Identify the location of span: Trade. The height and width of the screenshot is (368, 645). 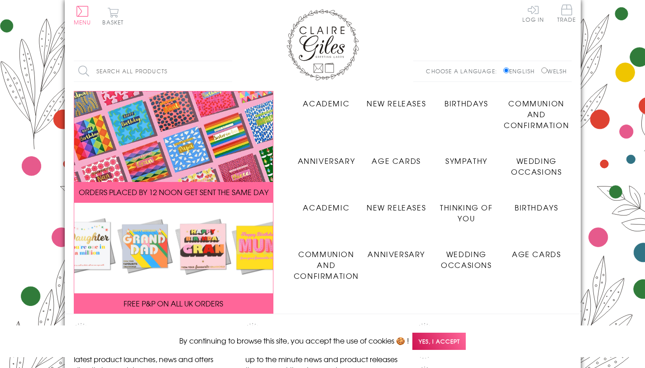
(567, 13).